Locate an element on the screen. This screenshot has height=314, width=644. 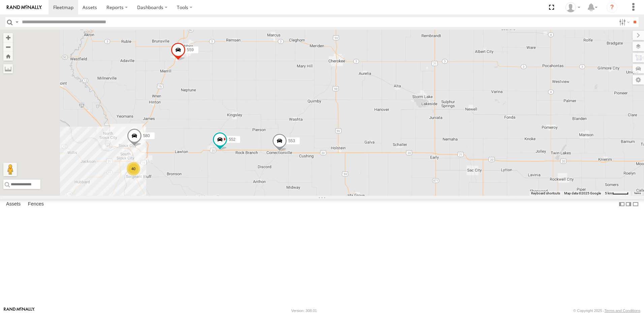
label: Hide Summary Table is located at coordinates (635, 204).